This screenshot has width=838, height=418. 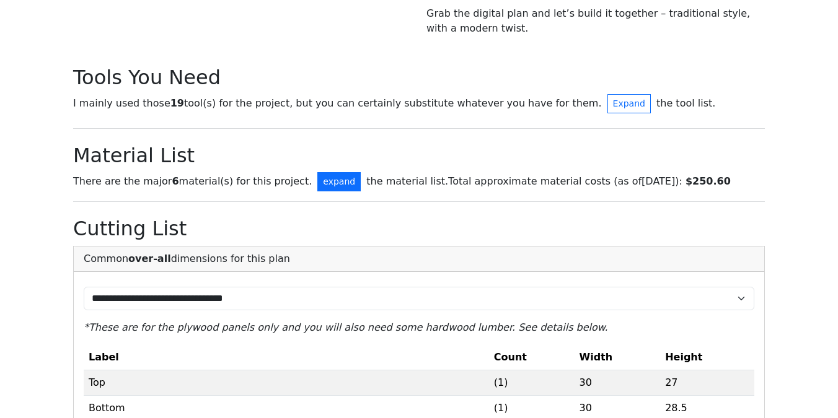 I want to click on i: *These are for the plywood panels only and you will also need some hardwood lumber. See details b..., so click(x=346, y=327).